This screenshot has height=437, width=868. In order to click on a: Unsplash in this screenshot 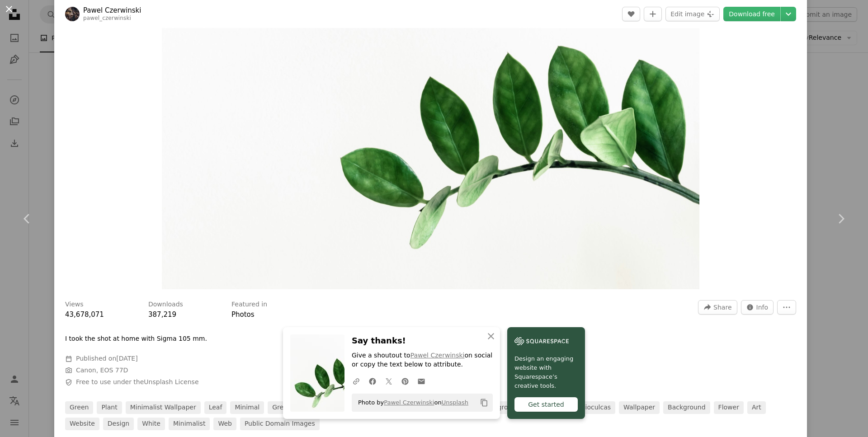, I will do `click(455, 402)`.